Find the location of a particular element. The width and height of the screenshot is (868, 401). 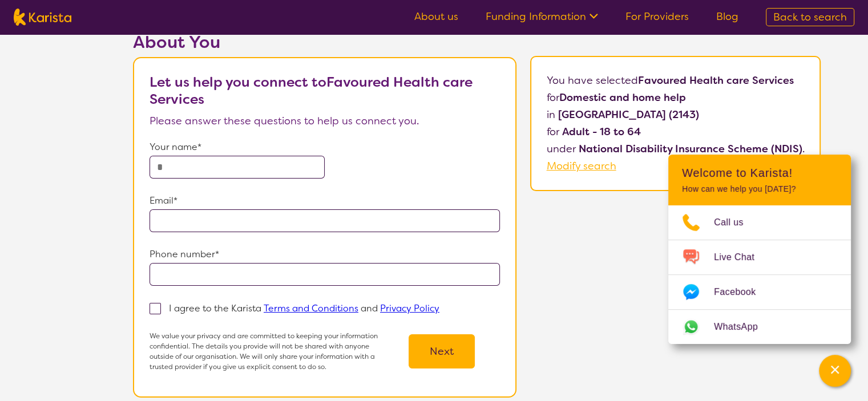

p: Your name* is located at coordinates (325, 147).